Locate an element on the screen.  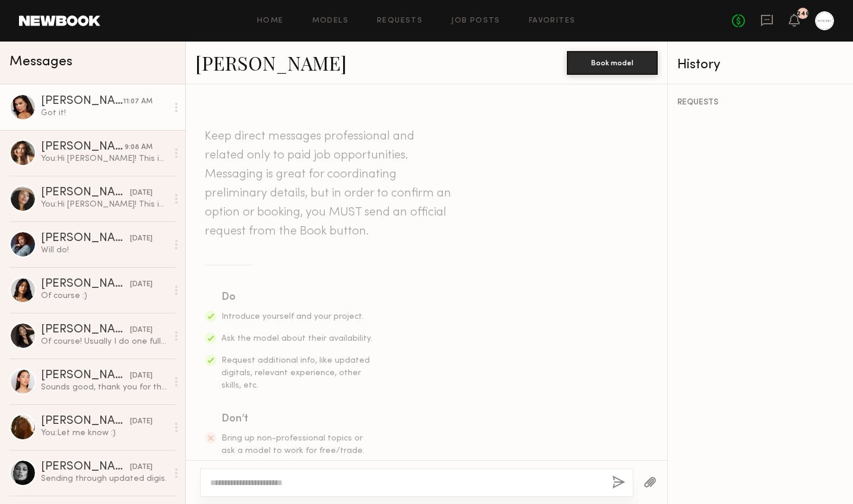
header: Keep direct messages professional and related only to paid job opportunities. Messaging is great ... is located at coordinates (329, 184).